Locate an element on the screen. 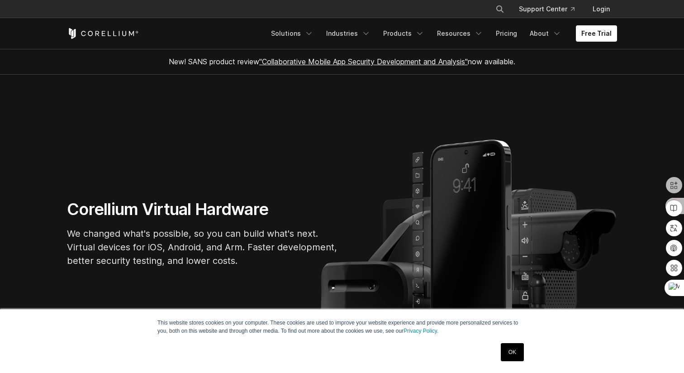  a: Corellium Home is located at coordinates (103, 33).